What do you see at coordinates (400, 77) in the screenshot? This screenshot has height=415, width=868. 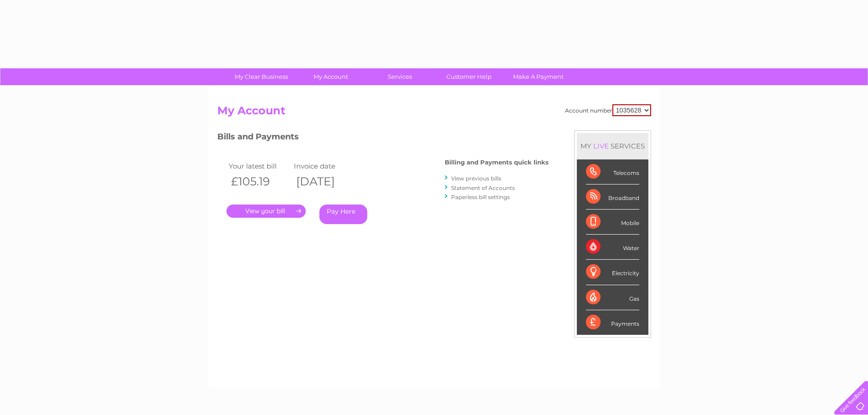 I see `a: Services` at bounding box center [400, 77].